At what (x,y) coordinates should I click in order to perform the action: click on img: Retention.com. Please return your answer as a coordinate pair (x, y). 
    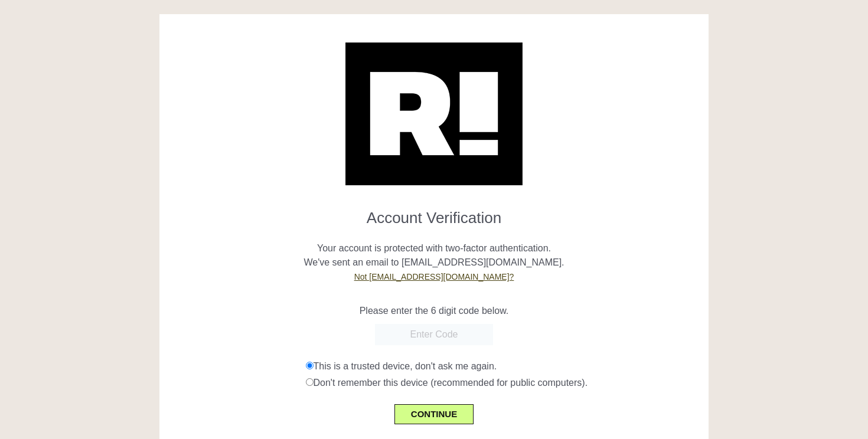
    Looking at the image, I should click on (434, 114).